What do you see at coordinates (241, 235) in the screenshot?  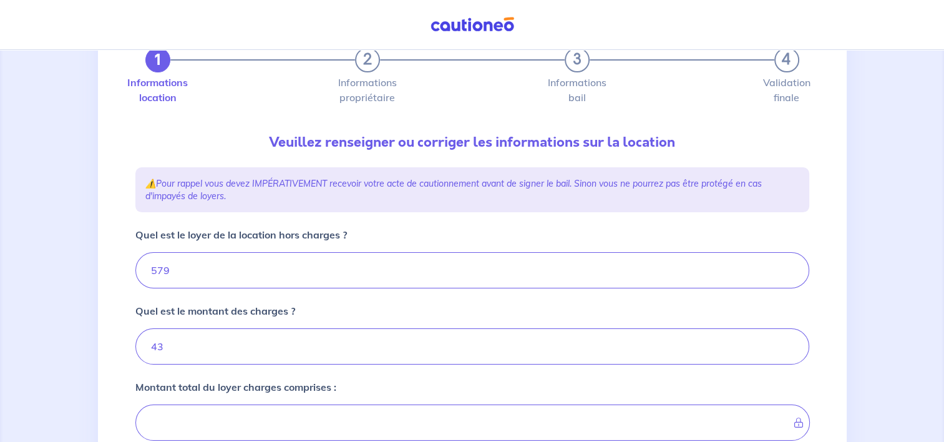 I see `p: Quel est le loyer de la location hors charges ?` at bounding box center [241, 235].